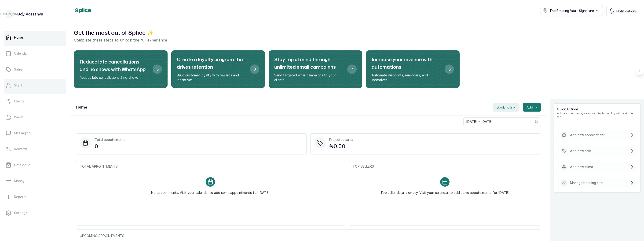 The width and height of the screenshot is (644, 248). What do you see at coordinates (445, 166) in the screenshot?
I see `p: TOP SELLERS` at bounding box center [445, 166].